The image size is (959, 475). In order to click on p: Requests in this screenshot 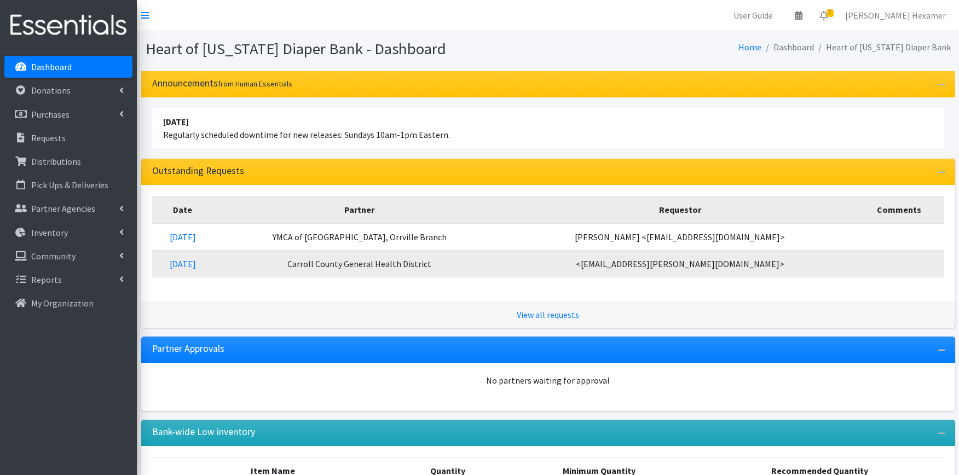, I will do `click(48, 138)`.